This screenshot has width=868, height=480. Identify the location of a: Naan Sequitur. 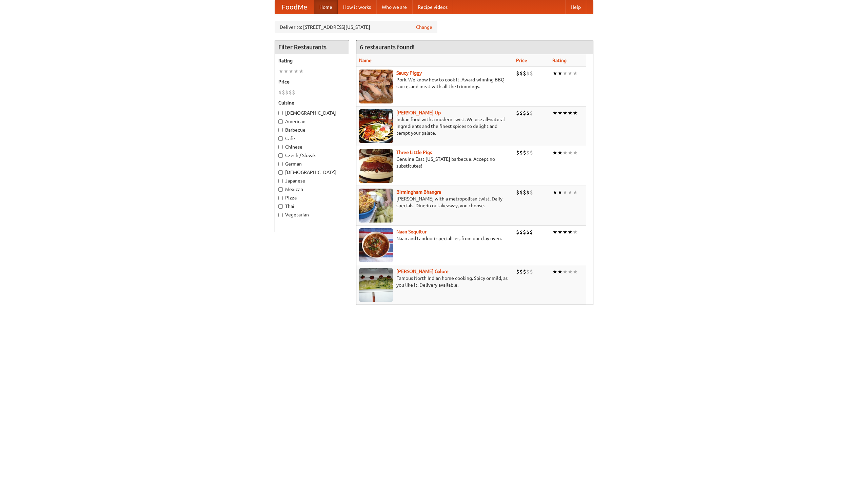
(411, 232).